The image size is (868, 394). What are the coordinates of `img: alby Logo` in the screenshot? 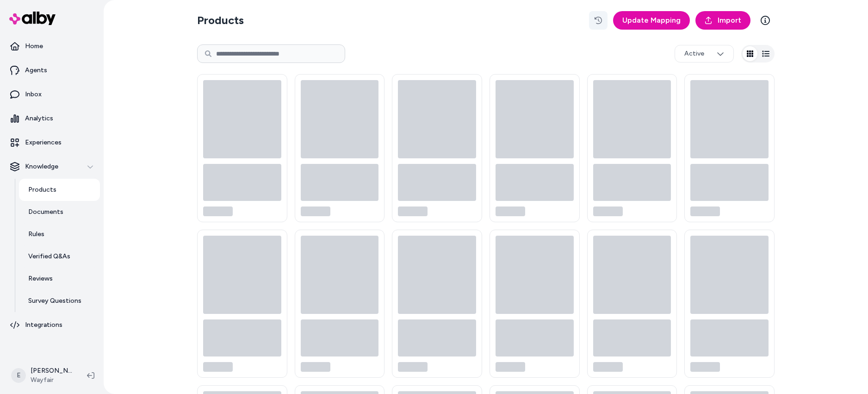 It's located at (33, 18).